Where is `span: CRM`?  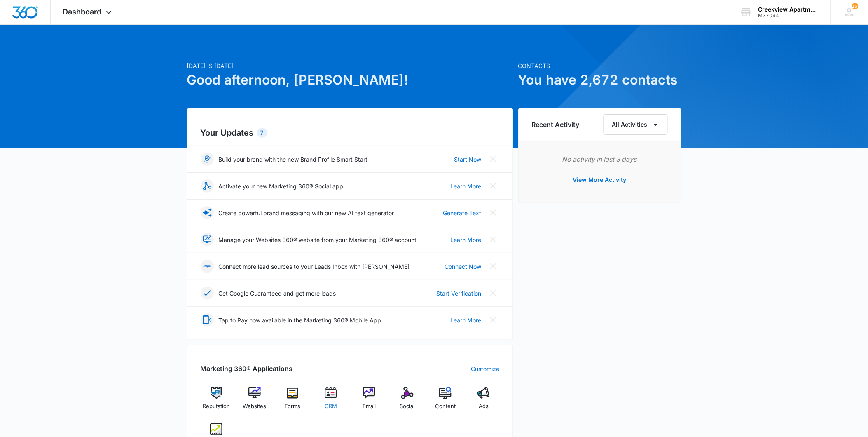 span: CRM is located at coordinates (331, 406).